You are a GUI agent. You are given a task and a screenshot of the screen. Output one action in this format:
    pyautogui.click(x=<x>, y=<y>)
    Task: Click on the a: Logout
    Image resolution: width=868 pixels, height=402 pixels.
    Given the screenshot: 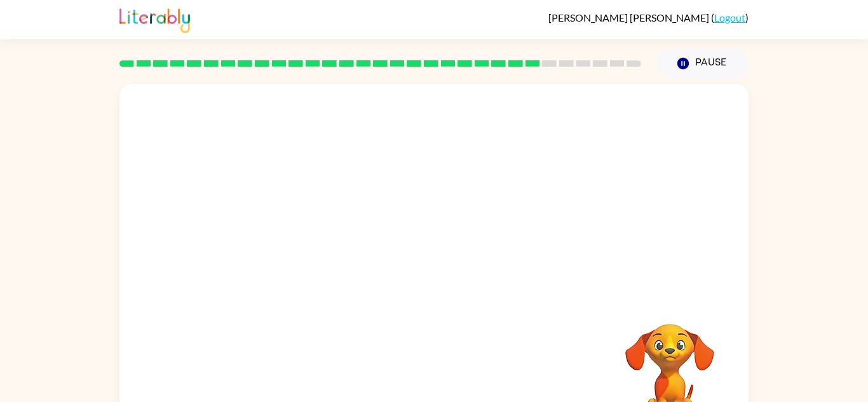 What is the action you would take?
    pyautogui.click(x=729, y=17)
    